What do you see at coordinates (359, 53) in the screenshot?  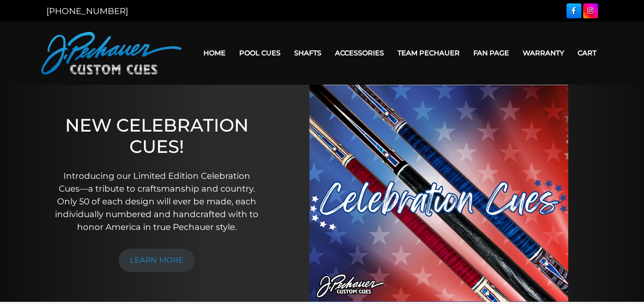 I see `a: Accessories` at bounding box center [359, 53].